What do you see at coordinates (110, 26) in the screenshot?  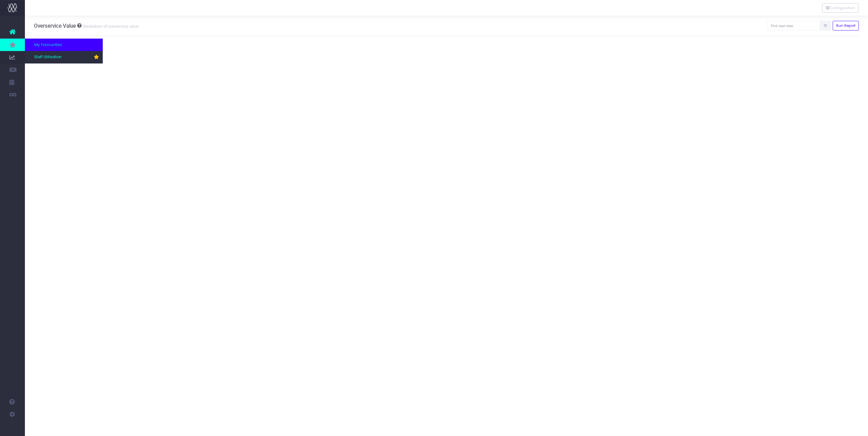 I see `small: Breakdown of overservice value` at bounding box center [110, 26].